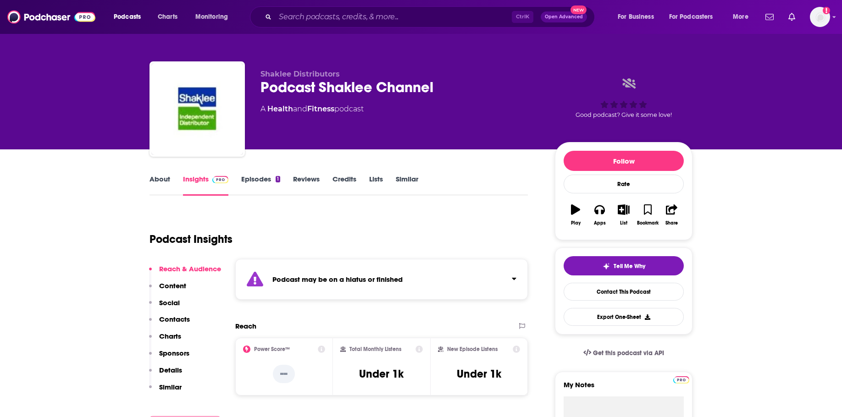 Image resolution: width=842 pixels, height=417 pixels. I want to click on div: Play, so click(575, 223).